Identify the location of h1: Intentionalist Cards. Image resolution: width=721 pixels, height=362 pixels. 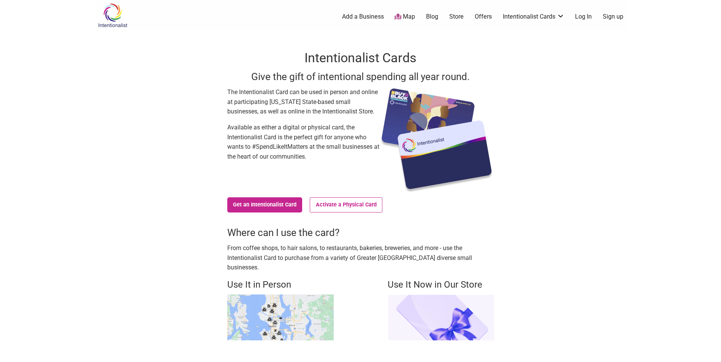
(361, 58).